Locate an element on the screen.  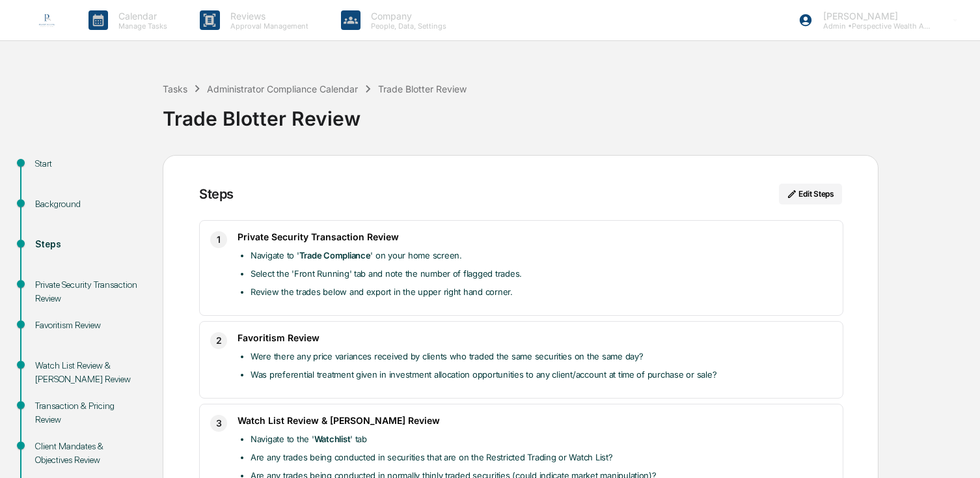
p: People, Data, Settings is located at coordinates (407, 26).